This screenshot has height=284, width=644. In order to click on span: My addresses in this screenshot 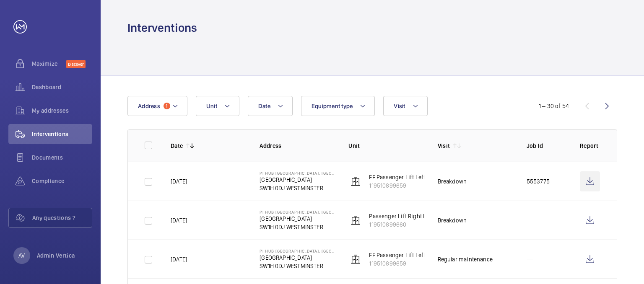, I will do `click(62, 110)`.